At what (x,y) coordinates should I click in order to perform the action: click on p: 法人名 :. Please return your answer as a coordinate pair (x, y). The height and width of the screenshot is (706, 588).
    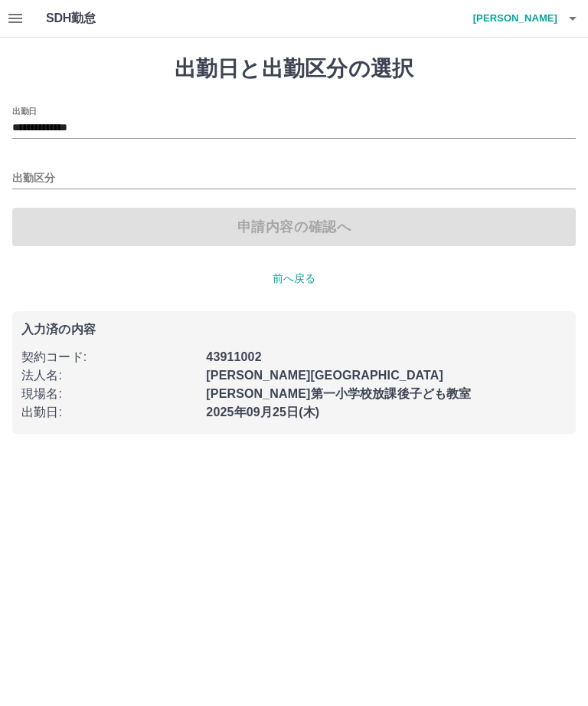
    Looking at the image, I should click on (109, 375).